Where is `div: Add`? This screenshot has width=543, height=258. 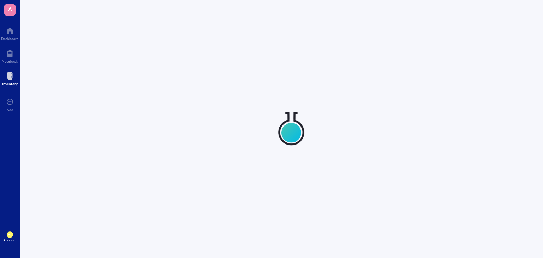 div: Add is located at coordinates (10, 110).